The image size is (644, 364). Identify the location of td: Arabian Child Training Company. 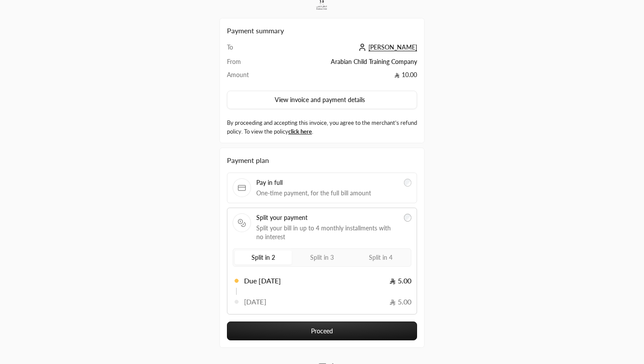
(341, 64).